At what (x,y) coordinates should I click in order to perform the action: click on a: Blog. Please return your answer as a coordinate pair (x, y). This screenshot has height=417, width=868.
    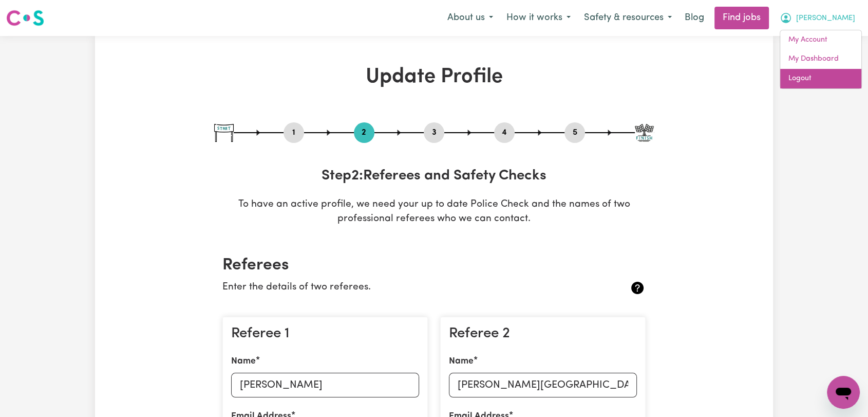
    Looking at the image, I should click on (694, 18).